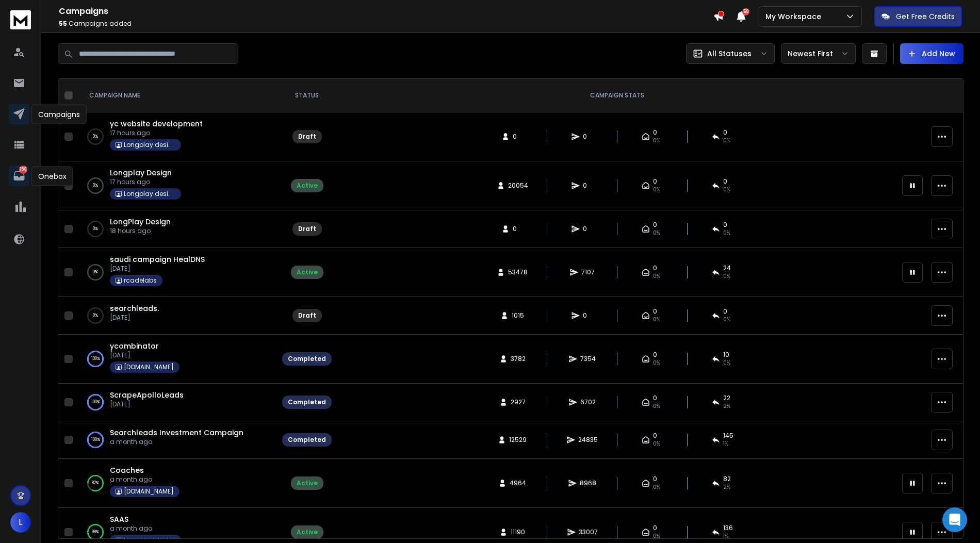  Describe the element at coordinates (518, 359) in the screenshot. I see `span: 3782` at that location.